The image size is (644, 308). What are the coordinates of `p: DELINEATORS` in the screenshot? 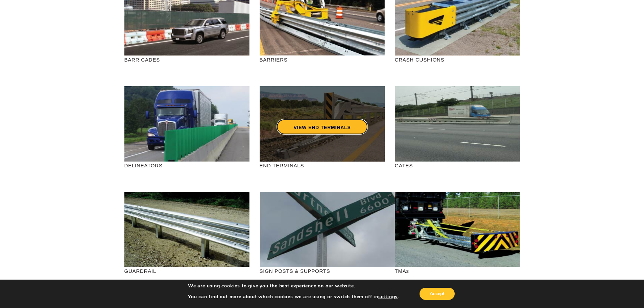 It's located at (187, 165).